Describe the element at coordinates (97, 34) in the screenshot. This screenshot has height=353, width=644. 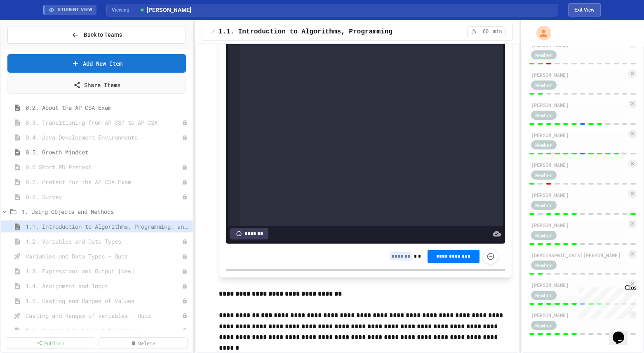
I see `button: Back to Teams` at that location.